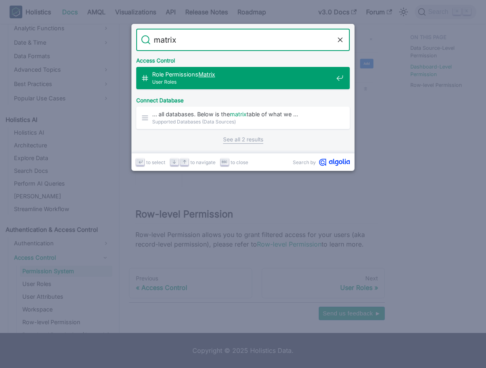  What do you see at coordinates (243, 99) in the screenshot?
I see `div: Connect Database` at bounding box center [243, 99].